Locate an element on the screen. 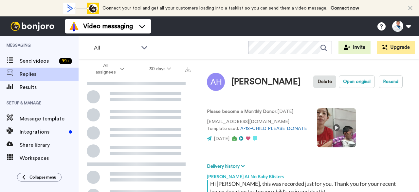 This screenshot has height=192, width=419. img: export.svg is located at coordinates (188, 69).